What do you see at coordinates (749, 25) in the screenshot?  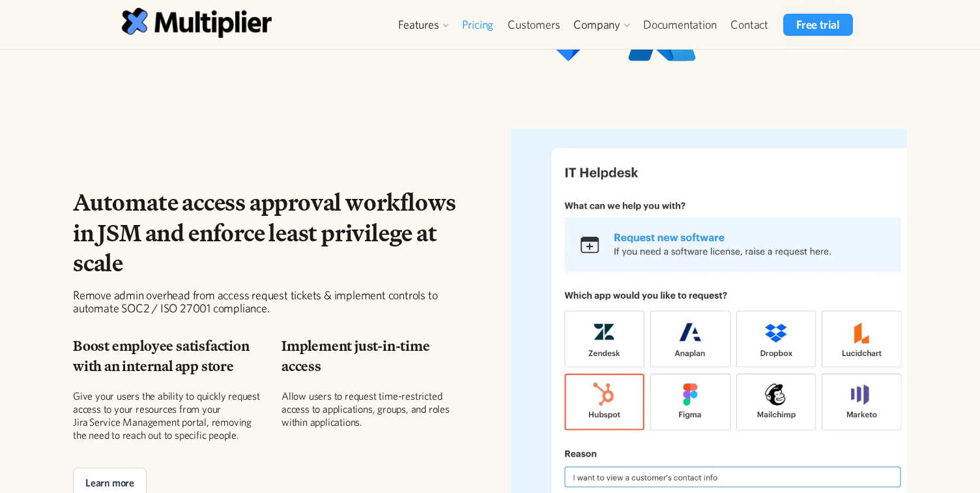 I see `a: Contact` at bounding box center [749, 25].